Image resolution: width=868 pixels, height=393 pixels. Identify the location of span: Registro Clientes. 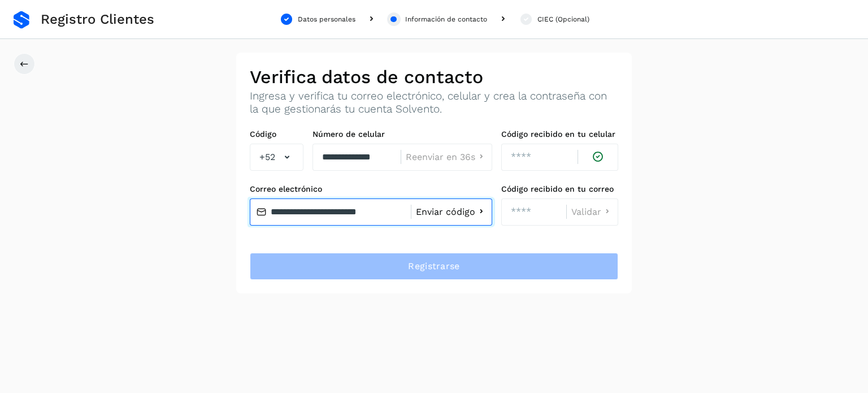
(97, 19).